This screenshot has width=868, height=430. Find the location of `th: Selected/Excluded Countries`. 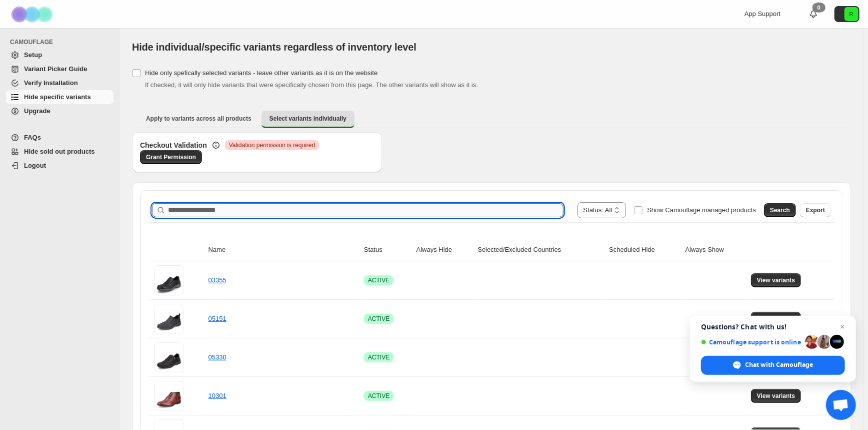

th: Selected/Excluded Countries is located at coordinates (540, 250).